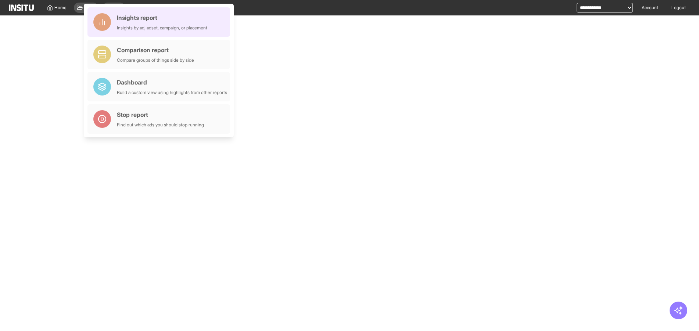  I want to click on div: Find out which ads you should stop running, so click(160, 125).